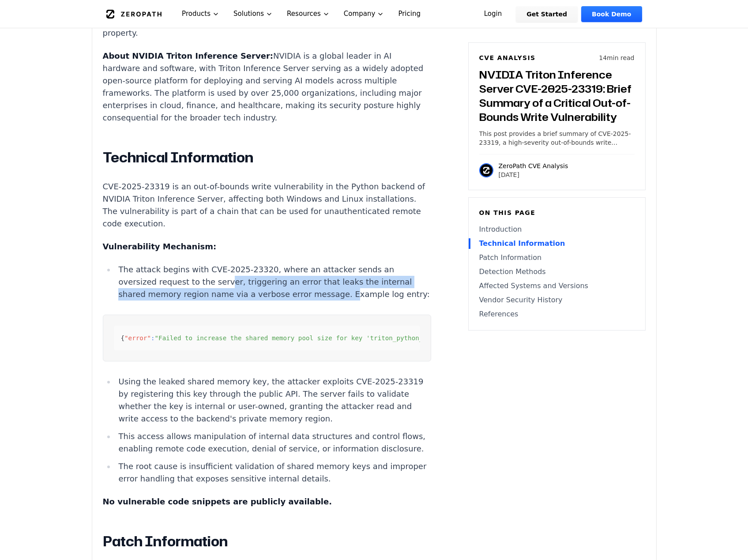 The image size is (748, 560). What do you see at coordinates (557, 300) in the screenshot?
I see `a: Vendor Security History` at bounding box center [557, 300].